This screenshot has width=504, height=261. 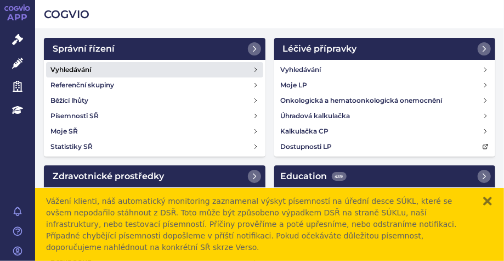 I want to click on a: Moje SŘ, so click(x=155, y=131).